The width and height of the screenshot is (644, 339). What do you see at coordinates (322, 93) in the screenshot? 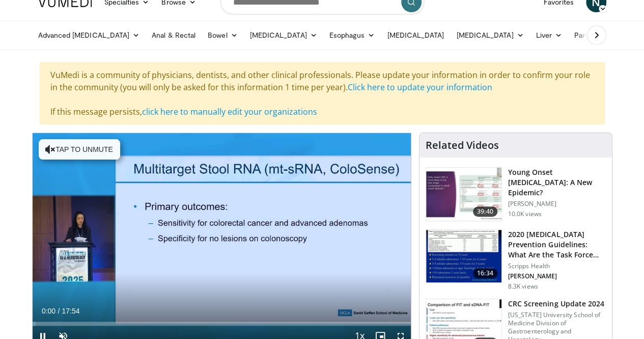
I see `div: VuMedi is a community of physicians, dentists, and other clinical professionals. Please update yo...` at bounding box center [322, 93].